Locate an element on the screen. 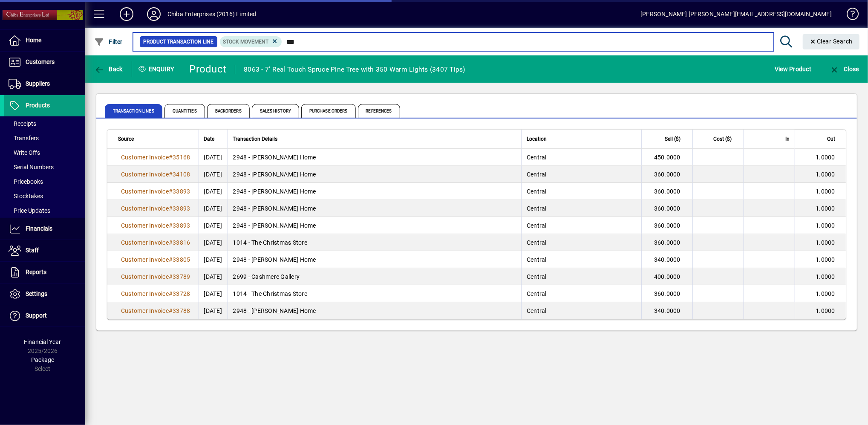  a: Stocktakes is located at coordinates (45, 196).